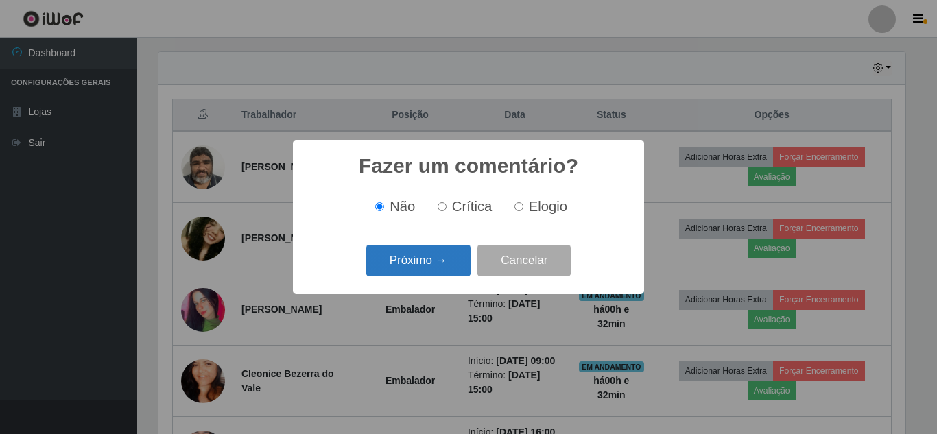 This screenshot has width=937, height=434. Describe the element at coordinates (548, 206) in the screenshot. I see `span: Elogio` at that location.